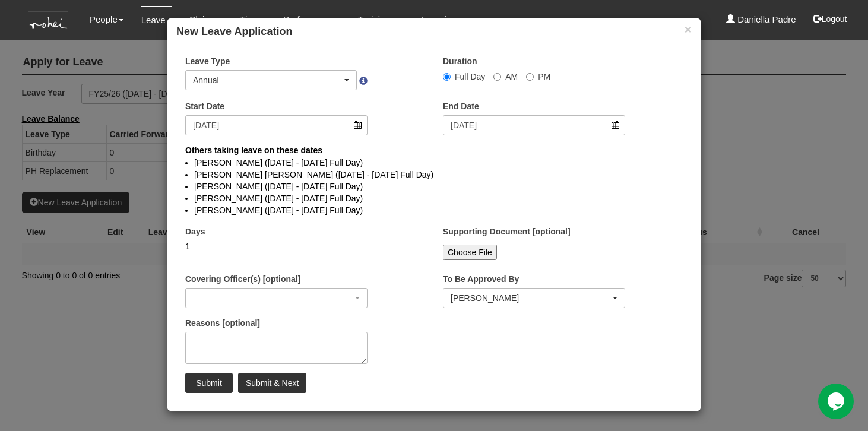 This screenshot has width=868, height=431. What do you see at coordinates (534, 298) in the screenshot?
I see `button: Daniel Low` at bounding box center [534, 298].